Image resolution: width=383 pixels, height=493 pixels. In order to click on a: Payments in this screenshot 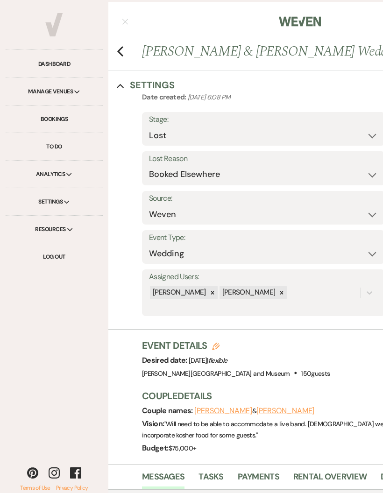, I will do `click(258, 480)`.